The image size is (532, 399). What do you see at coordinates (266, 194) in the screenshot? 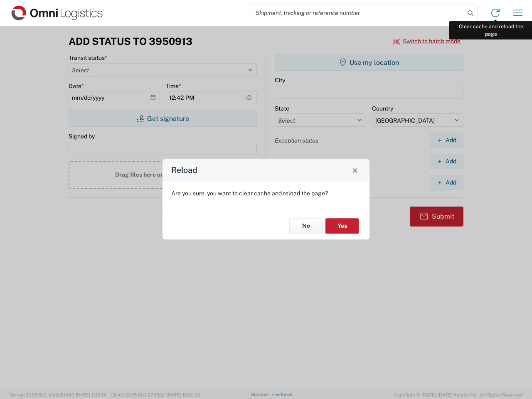
I see `p: Are you sure, you want to clear cache and reload the page?` at bounding box center [266, 194].